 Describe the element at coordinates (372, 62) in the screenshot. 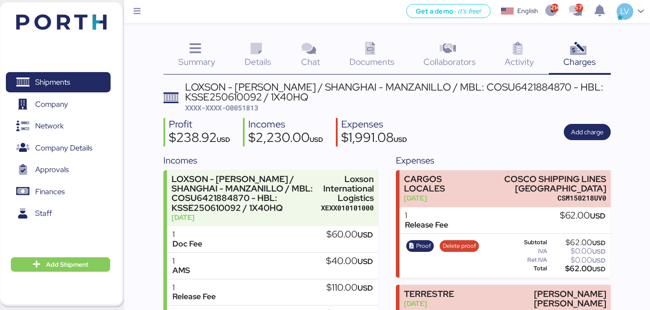

I see `span: Documents` at that location.